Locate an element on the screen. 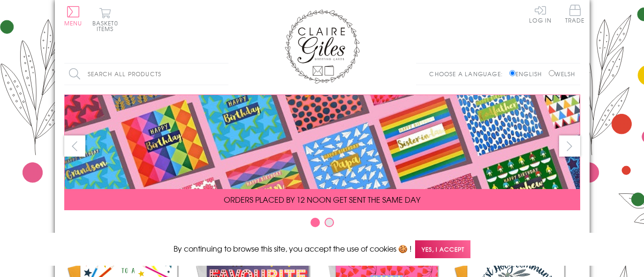 Image resolution: width=644 pixels, height=277 pixels. span: ORDERS PLACED BY 12 NOON GET SENT THE SAME DAY is located at coordinates (322, 199).